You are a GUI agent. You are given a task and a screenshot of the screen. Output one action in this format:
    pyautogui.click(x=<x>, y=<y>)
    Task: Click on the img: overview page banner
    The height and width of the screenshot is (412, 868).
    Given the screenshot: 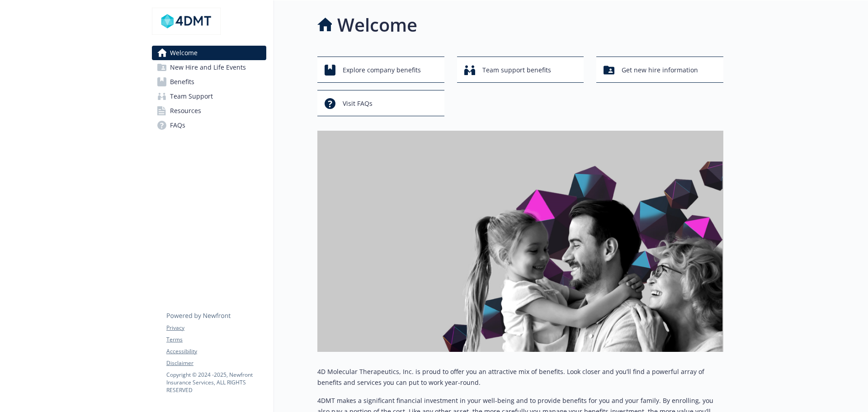 What is the action you would take?
    pyautogui.click(x=520, y=241)
    